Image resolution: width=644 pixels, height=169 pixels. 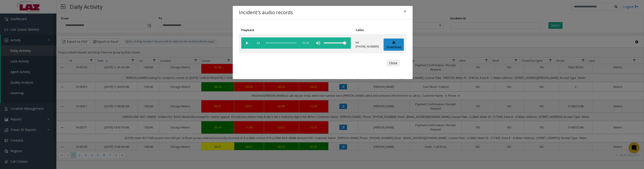 What do you see at coordinates (367, 30) in the screenshot?
I see `th: Caller` at bounding box center [367, 30].